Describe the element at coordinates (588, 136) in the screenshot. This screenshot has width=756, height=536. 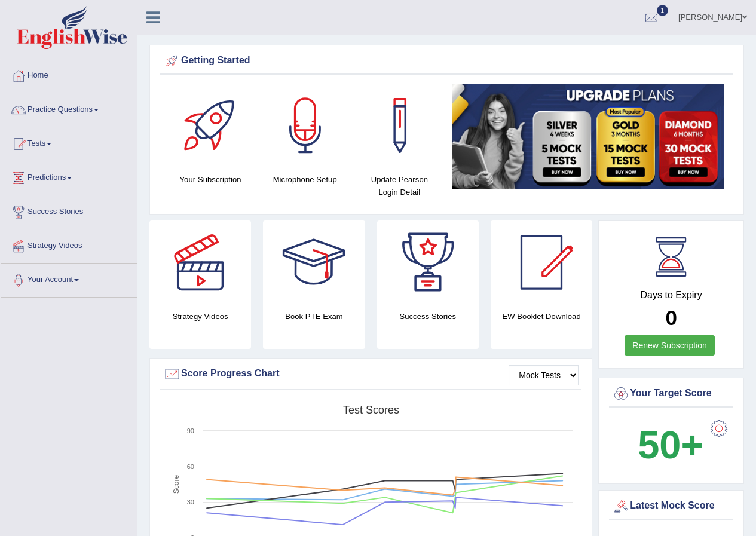
I see `img: small5.jpg` at that location.